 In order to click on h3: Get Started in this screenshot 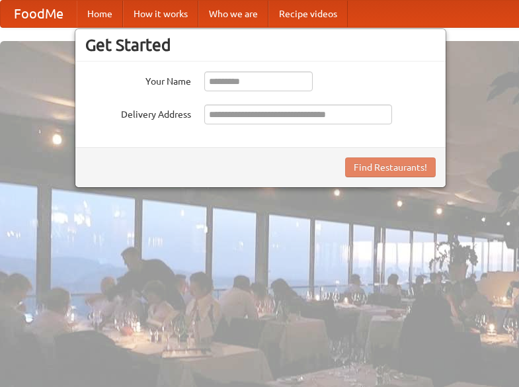, I will do `click(261, 45)`.